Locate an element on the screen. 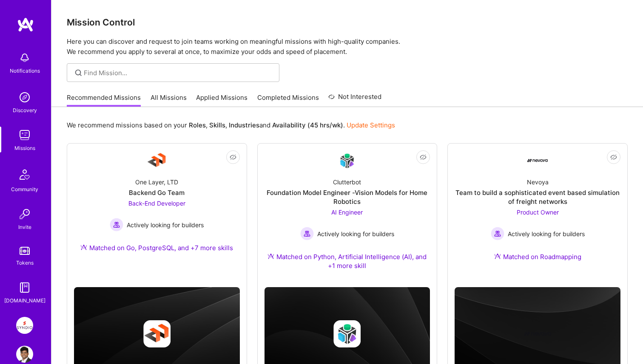 This screenshot has width=643, height=364. i: icon SearchGrey is located at coordinates (78, 73).